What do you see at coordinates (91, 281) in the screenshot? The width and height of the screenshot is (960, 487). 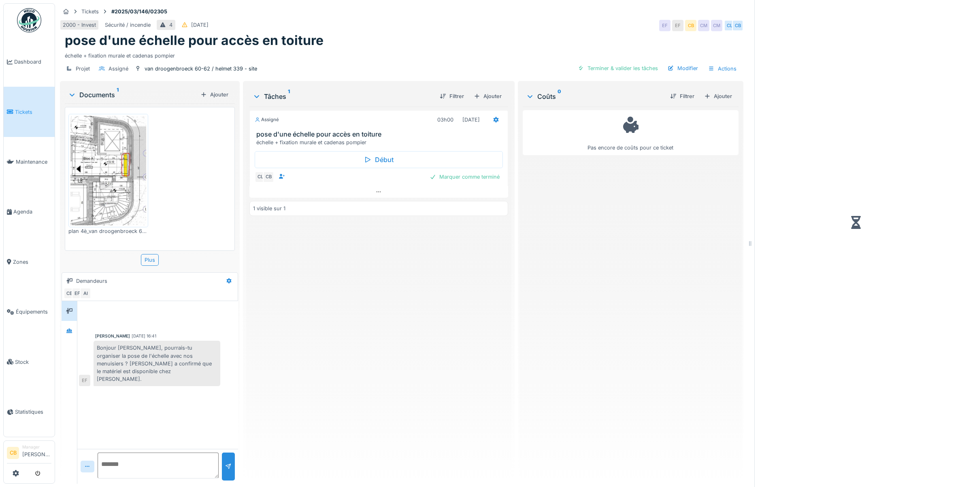 I see `div: Demandeurs` at bounding box center [91, 281].